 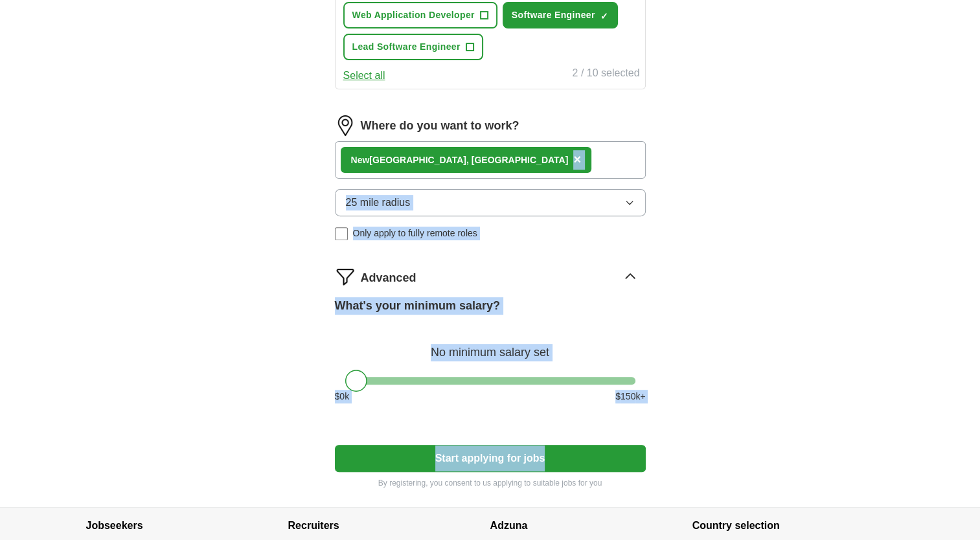 I want to click on span: 25 mile radius, so click(x=379, y=203).